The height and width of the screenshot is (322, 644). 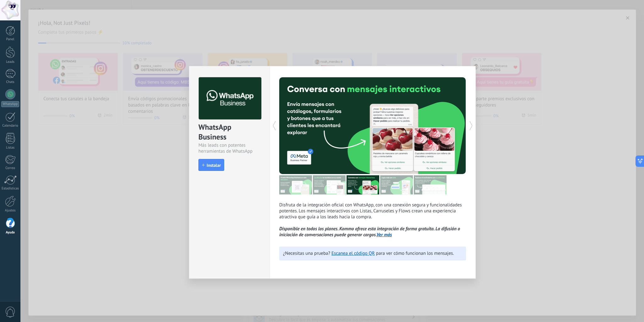 I want to click on div: Ajustes, so click(x=11, y=210).